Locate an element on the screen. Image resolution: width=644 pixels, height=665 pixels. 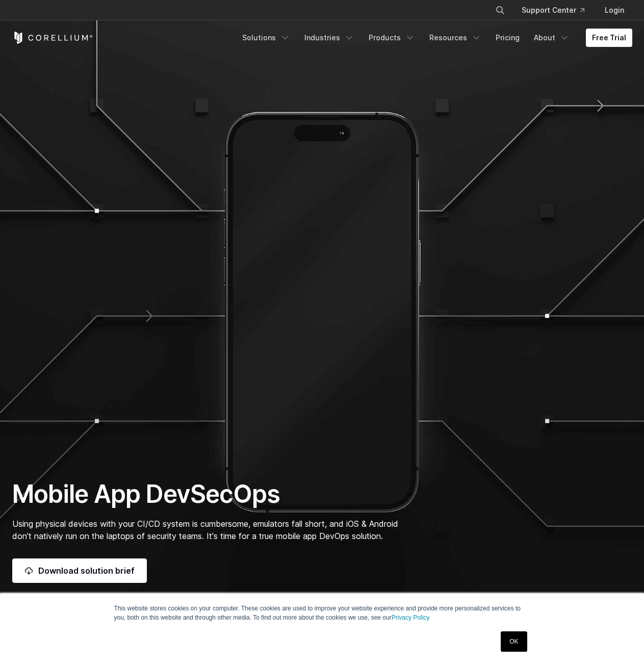
a: Support Center is located at coordinates (552, 10).